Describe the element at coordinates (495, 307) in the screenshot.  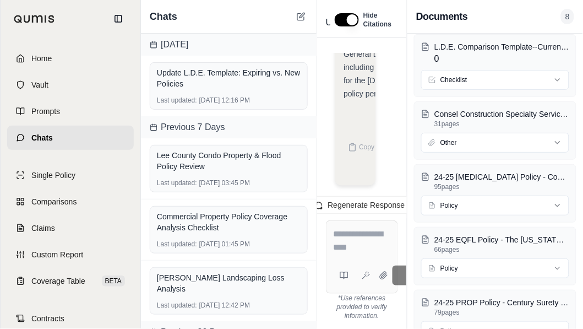
I see `button: 24-25 PROP Policy - Century Surety Company eff 9252024.pdf79pages` at that location.